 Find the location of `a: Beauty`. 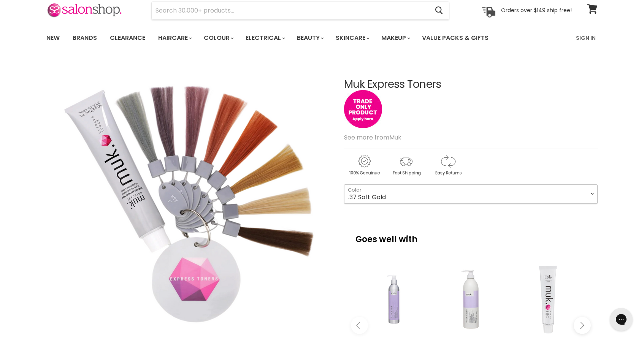

a: Beauty is located at coordinates (310, 38).